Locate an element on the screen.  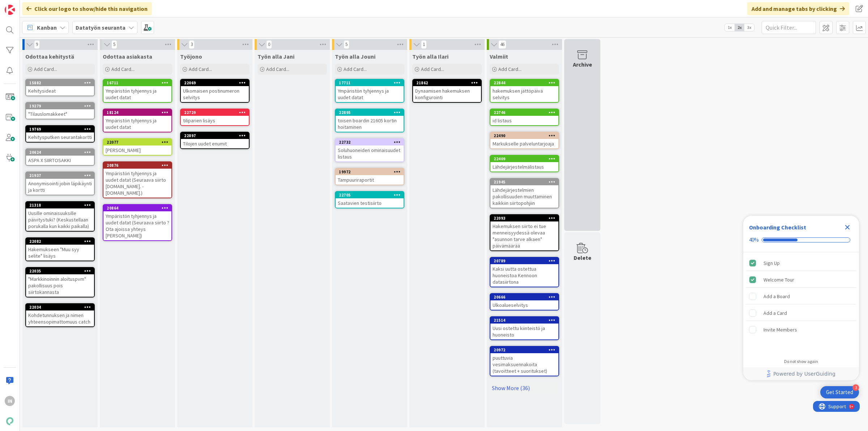
div: 19279"Tilauslomakkeet" is located at coordinates (60, 111).